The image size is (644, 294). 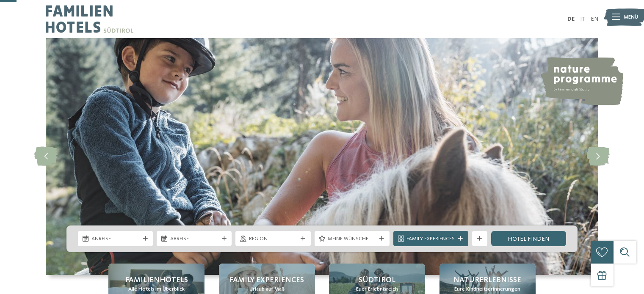 What do you see at coordinates (528, 239) in the screenshot?
I see `a: Hotel finden` at bounding box center [528, 239].